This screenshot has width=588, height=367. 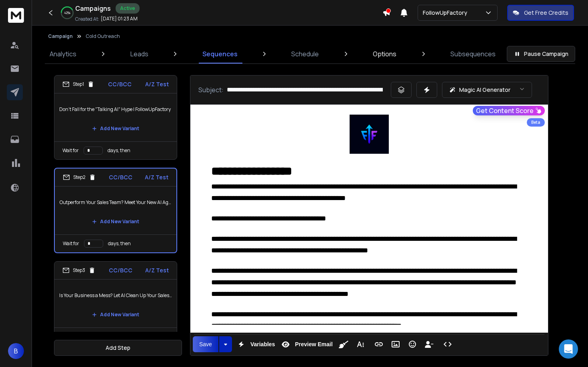 What do you see at coordinates (116, 304) in the screenshot?
I see `li: Step3CC/BCCA/Z TestIs Your Business a Mess? Let AI Clean Up Your Sales! | FollowUpFactoryAdd New ...` at bounding box center [116, 304].